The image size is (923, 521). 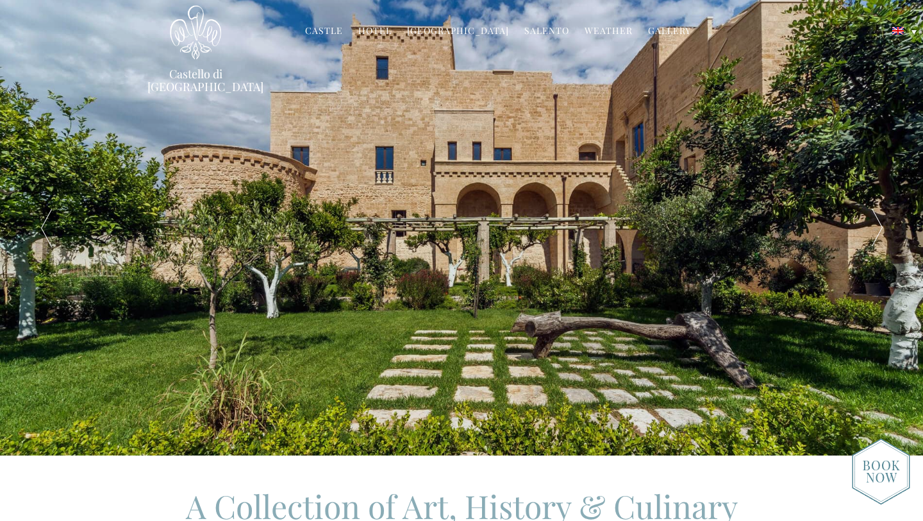 What do you see at coordinates (669, 31) in the screenshot?
I see `a: Gallery` at bounding box center [669, 31].